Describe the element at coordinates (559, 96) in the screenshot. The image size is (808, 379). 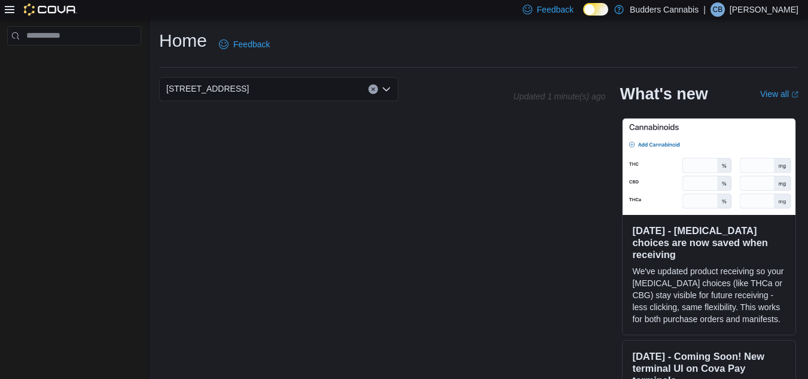
I see `p: Updated 1 minute(s) ago` at that location.